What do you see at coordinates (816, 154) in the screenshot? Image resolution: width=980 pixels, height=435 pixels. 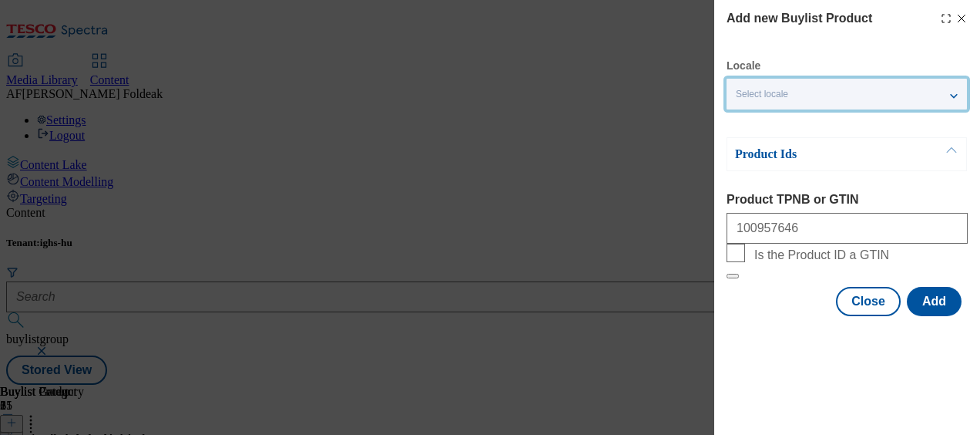 I see `p: Product Ids` at bounding box center [816, 154].